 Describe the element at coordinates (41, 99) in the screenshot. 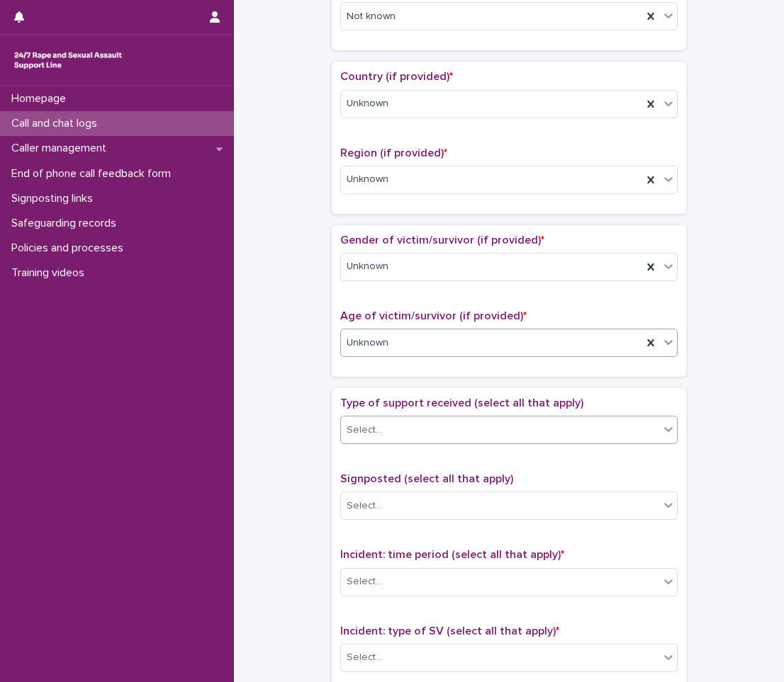

I see `p: Homepage` at that location.